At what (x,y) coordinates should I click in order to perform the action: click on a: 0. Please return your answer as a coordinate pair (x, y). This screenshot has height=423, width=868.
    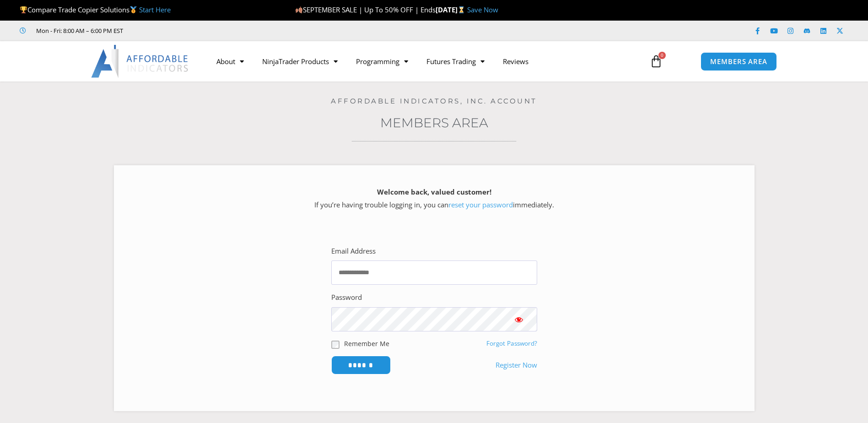
    Looking at the image, I should click on (656, 61).